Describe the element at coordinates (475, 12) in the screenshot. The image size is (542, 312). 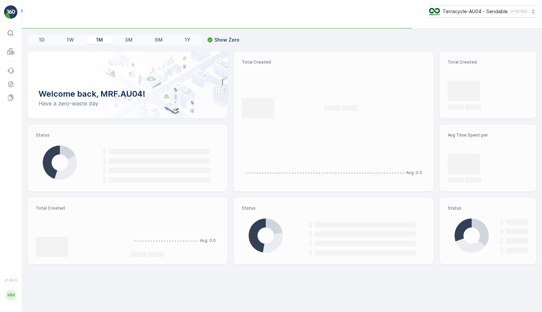
I see `p: Terracycle-AU04 - Sendable` at that location.